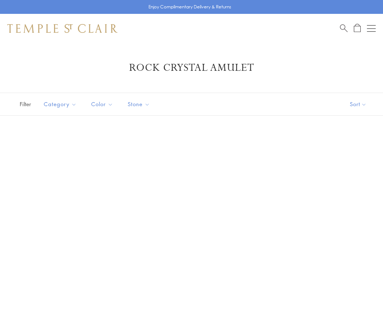  Describe the element at coordinates (359, 104) in the screenshot. I see `button: Show sort by` at that location.